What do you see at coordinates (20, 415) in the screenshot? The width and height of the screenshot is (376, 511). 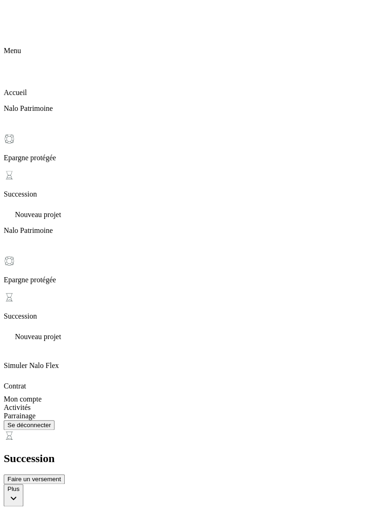 I see `span: Parrainage` at bounding box center [20, 415].